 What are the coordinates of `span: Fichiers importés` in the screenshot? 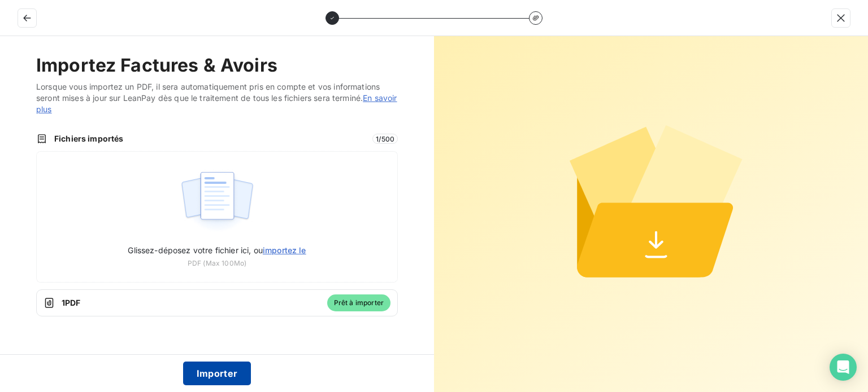 It's located at (209, 139).